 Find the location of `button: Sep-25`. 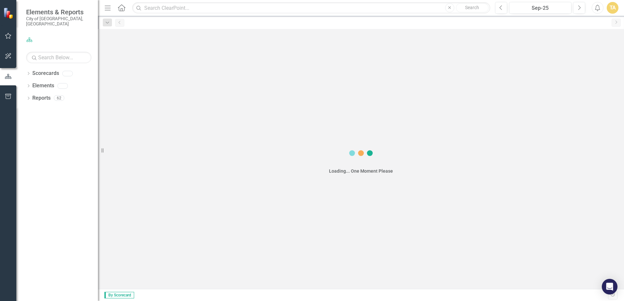

button: Sep-25 is located at coordinates (540, 8).